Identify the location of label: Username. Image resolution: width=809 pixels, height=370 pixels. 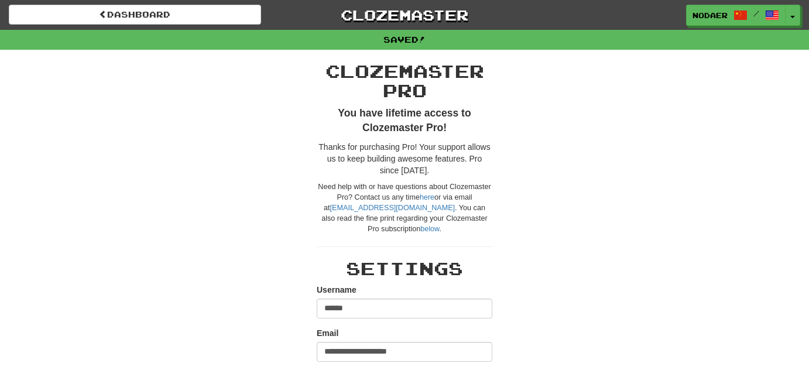
(337, 290).